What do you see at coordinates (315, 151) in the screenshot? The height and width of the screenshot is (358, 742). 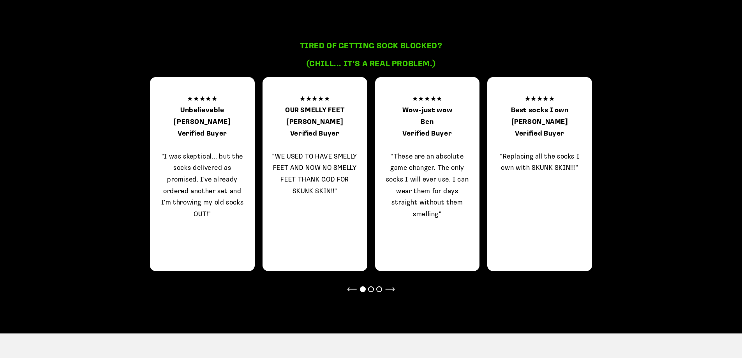 I see `p: ★★★★★ "WE USED TO HAVE SMELLY FEET AND NOW NO SMELLY FEET THANK GOD FOR SKUNK SKIN!!"` at bounding box center [315, 151].